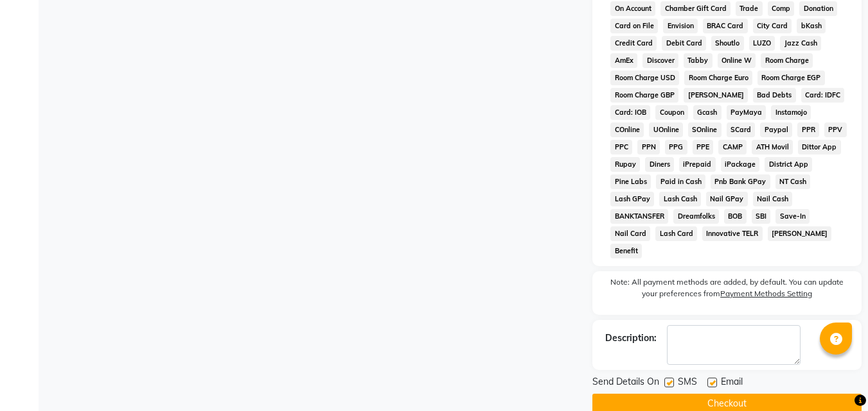  I want to click on span: BANKTANSFER, so click(639, 216).